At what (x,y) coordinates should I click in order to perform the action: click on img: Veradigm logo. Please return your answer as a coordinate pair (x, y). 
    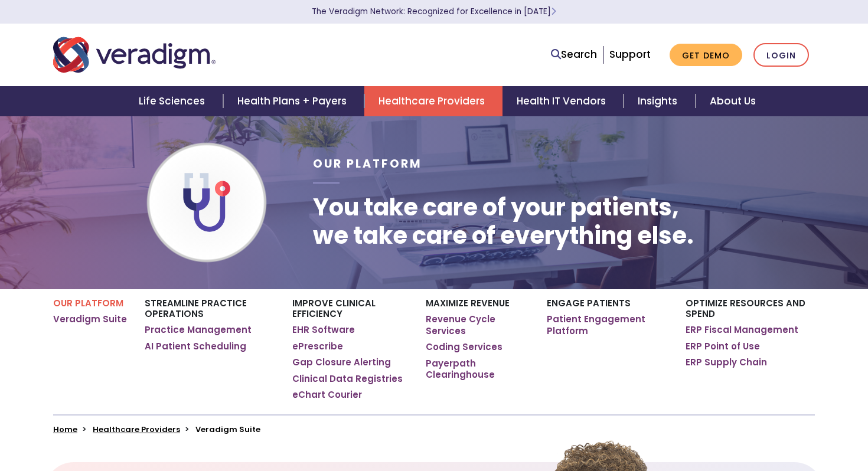
    Looking at the image, I should click on (134, 54).